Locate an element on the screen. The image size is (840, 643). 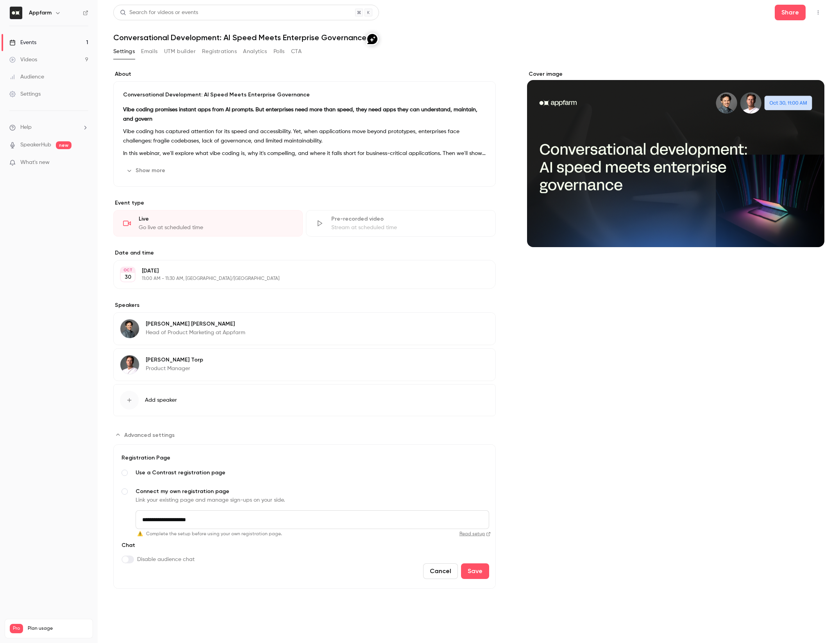
p: Conversational Development: AI Speed Meets Enterprise Governance is located at coordinates (304, 95).